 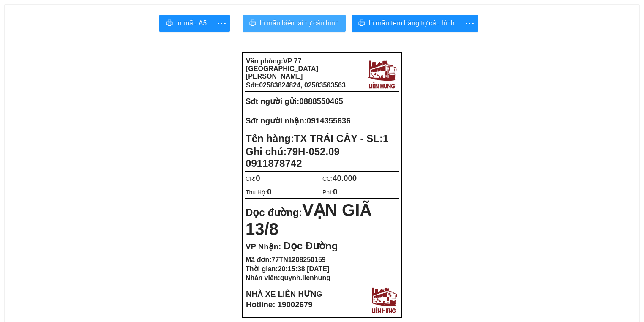 I want to click on strong: Sđt người gửi:, so click(x=272, y=101).